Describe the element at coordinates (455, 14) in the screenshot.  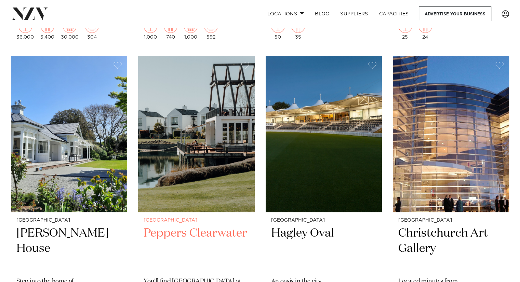
I see `a: Advertise your business` at that location.